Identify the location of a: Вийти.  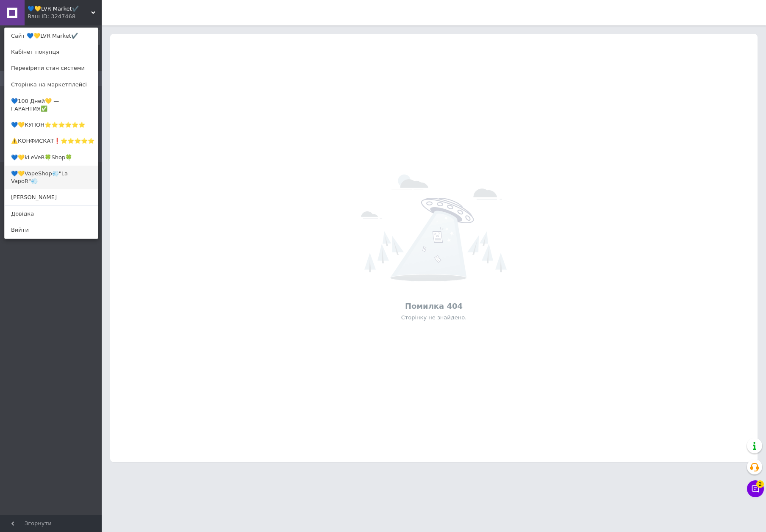
(51, 230).